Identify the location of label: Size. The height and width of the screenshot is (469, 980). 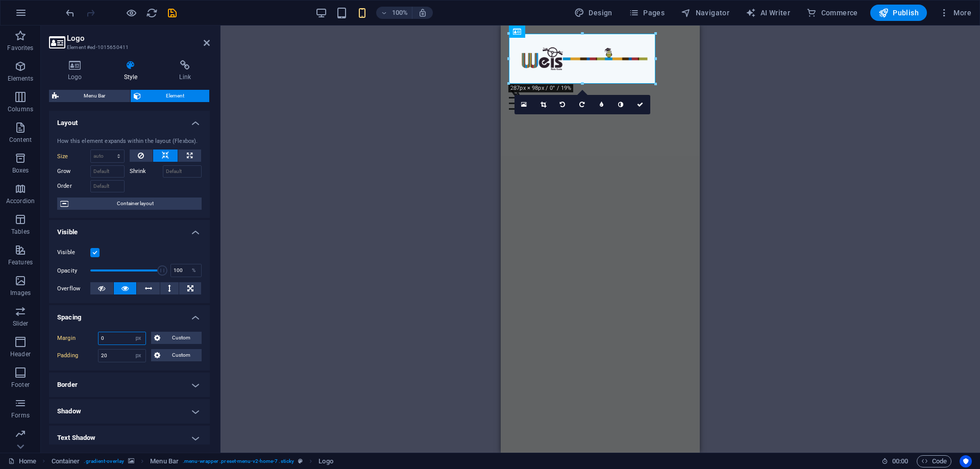
(74, 157).